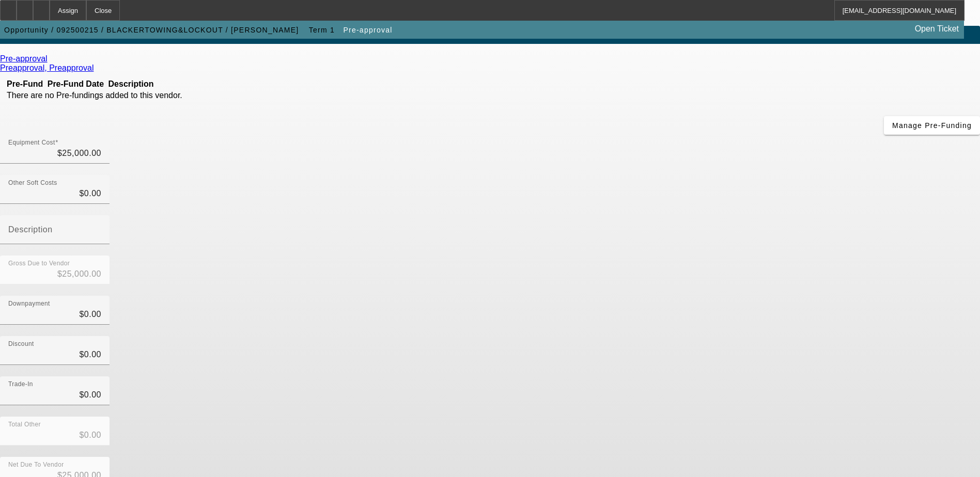 The width and height of the screenshot is (980, 477). Describe the element at coordinates (39, 263) in the screenshot. I see `mat-label: Gross Due to Vendor` at that location.